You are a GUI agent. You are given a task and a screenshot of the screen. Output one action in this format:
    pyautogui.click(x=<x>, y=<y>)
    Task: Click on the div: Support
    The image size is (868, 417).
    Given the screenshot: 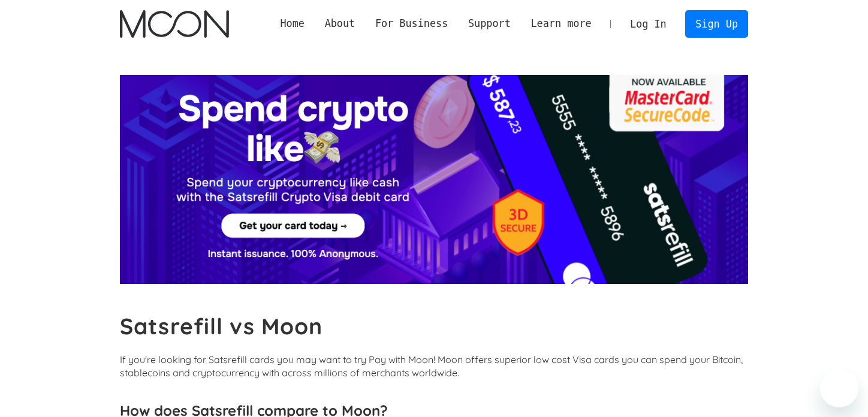 What is the action you would take?
    pyautogui.click(x=489, y=24)
    